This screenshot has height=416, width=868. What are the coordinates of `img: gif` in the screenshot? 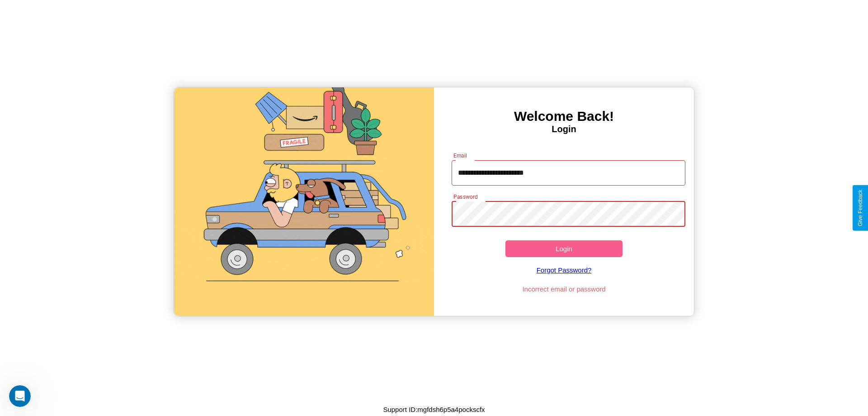 It's located at (304, 202).